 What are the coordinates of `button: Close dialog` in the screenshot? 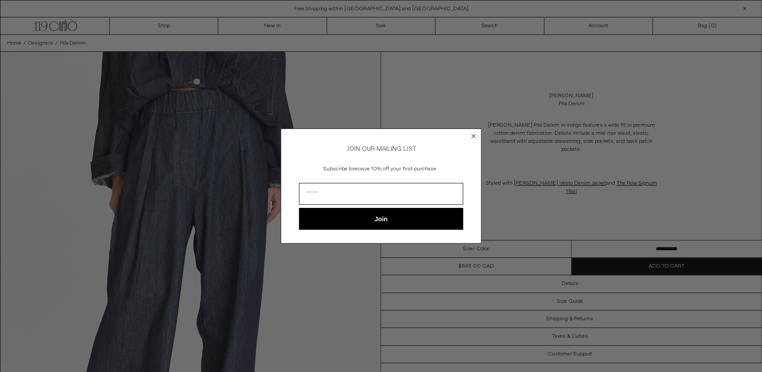 It's located at (473, 136).